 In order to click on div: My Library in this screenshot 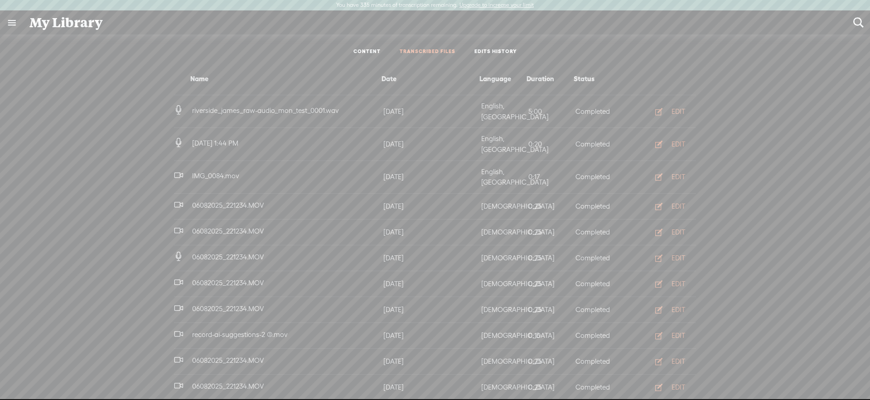, I will do `click(435, 23)`.